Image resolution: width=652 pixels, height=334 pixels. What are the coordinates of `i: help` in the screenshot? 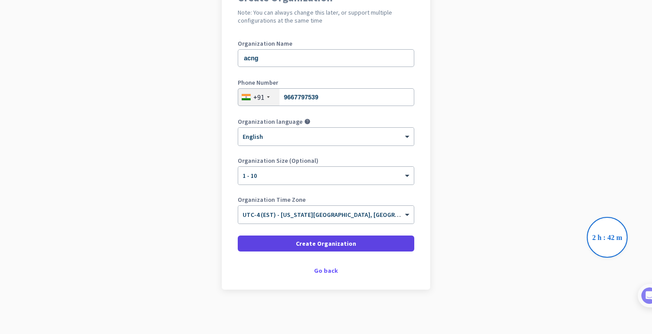 It's located at (307, 122).